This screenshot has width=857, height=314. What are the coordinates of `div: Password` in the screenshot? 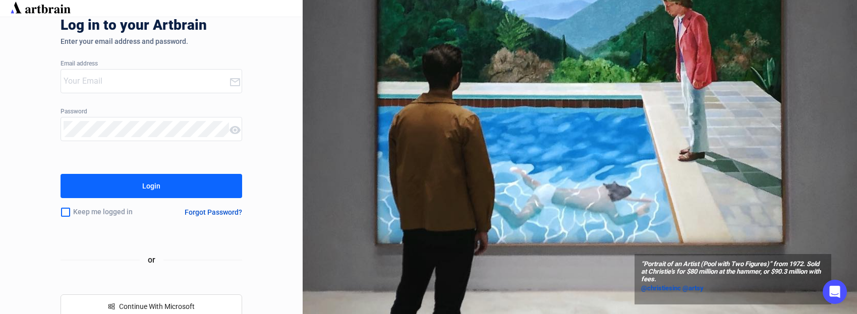 It's located at (151, 112).